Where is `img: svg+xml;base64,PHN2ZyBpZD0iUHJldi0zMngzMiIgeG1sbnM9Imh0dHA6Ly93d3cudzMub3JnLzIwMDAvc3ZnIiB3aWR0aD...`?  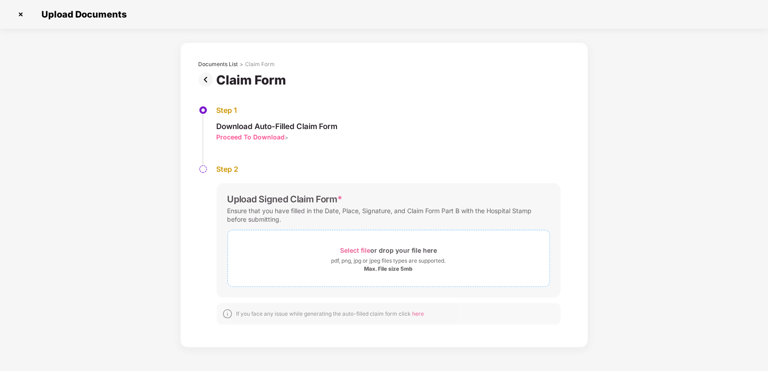
img: svg+xml;base64,PHN2ZyBpZD0iUHJldi0zMngzMiIgeG1sbnM9Imh0dHA6Ly93d3cudzMub3JnLzIwMDAvc3ZnIiB3aWR0aD... is located at coordinates (208, 80).